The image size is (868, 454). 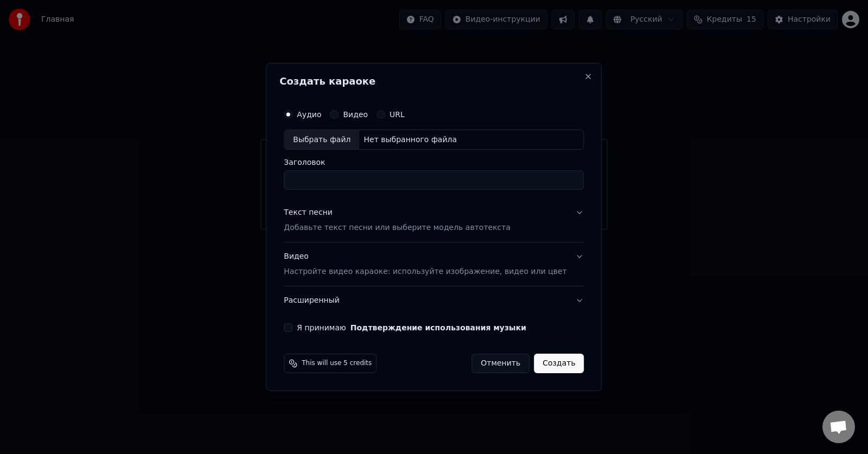 I want to click on label: Аудио, so click(x=309, y=114).